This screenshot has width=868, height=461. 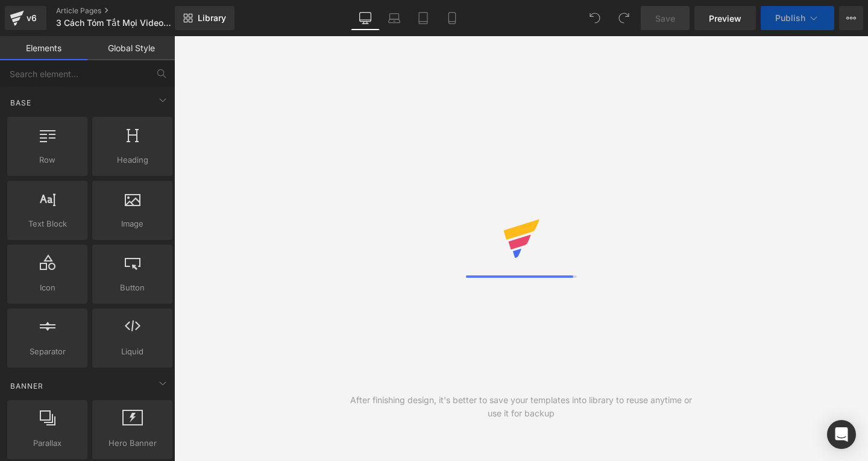 I want to click on a: Mobile, so click(x=452, y=18).